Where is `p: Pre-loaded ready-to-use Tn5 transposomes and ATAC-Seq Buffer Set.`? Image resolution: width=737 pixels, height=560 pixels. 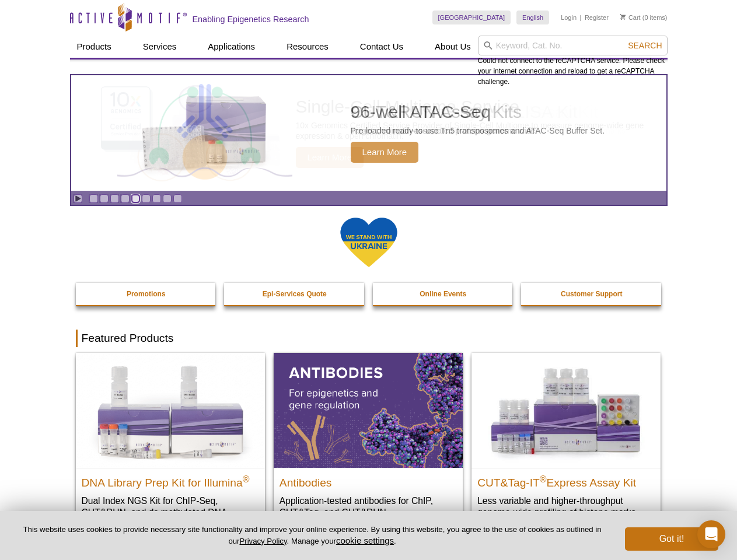 p: Pre-loaded ready-to-use Tn5 transposomes and ATAC-Seq Buffer Set. is located at coordinates (477, 131).